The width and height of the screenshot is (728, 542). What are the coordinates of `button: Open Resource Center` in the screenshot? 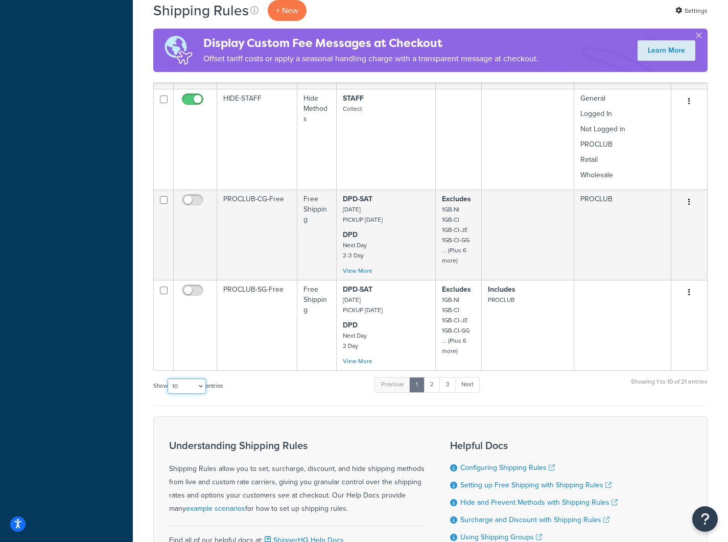 It's located at (705, 519).